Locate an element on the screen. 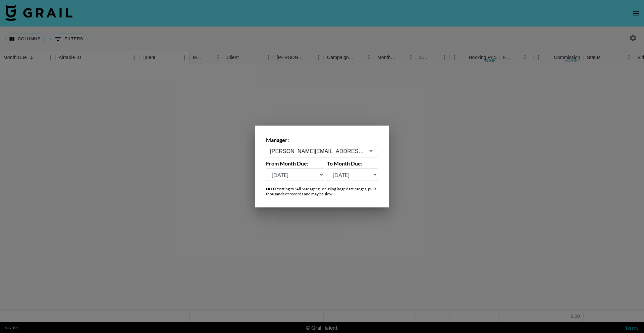  label: From Month Due: is located at coordinates (295, 164).